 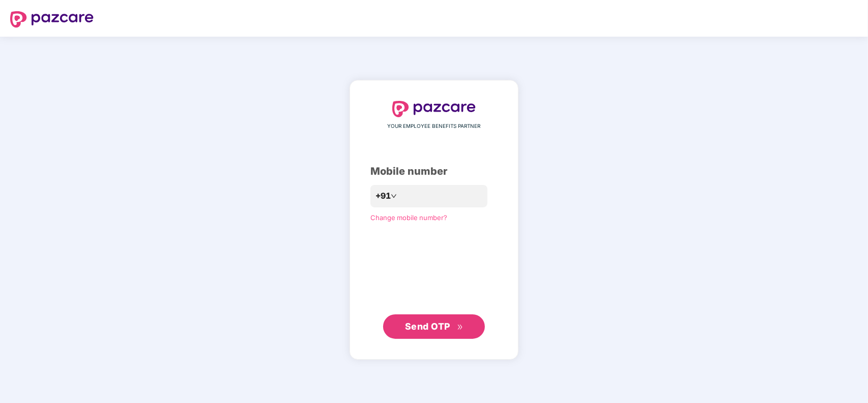 I want to click on div: Mobile number, so click(x=434, y=171).